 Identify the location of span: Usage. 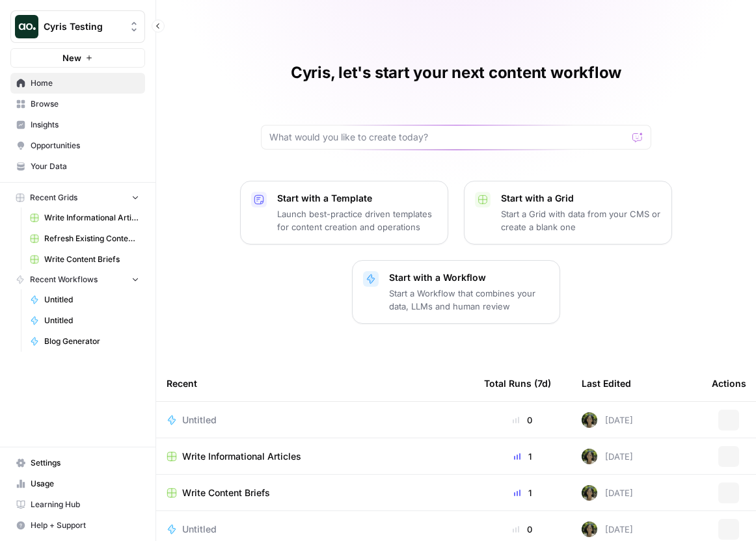
(85, 484).